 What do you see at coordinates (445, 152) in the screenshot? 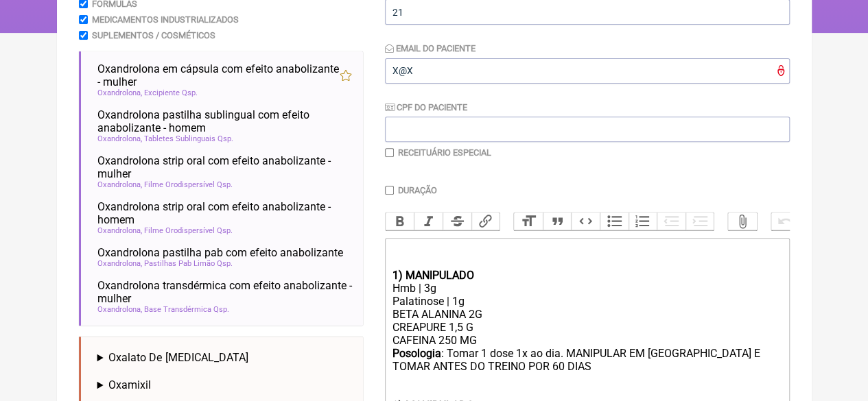
I see `label: Receituário Especial` at bounding box center [445, 152].